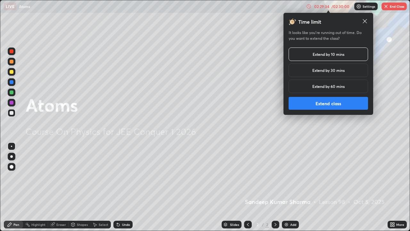 This screenshot has width=410, height=231. I want to click on div: / 02:30:00, so click(341, 6).